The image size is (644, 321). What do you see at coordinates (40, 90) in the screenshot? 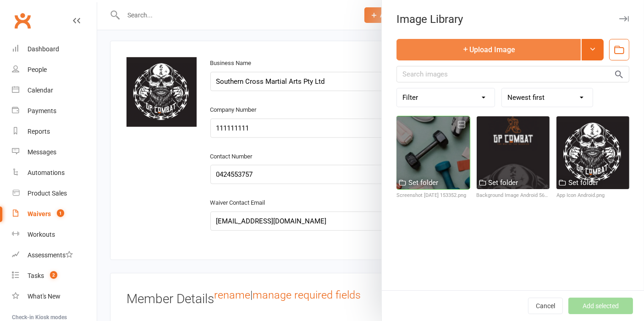
I see `div: Calendar` at bounding box center [40, 90].